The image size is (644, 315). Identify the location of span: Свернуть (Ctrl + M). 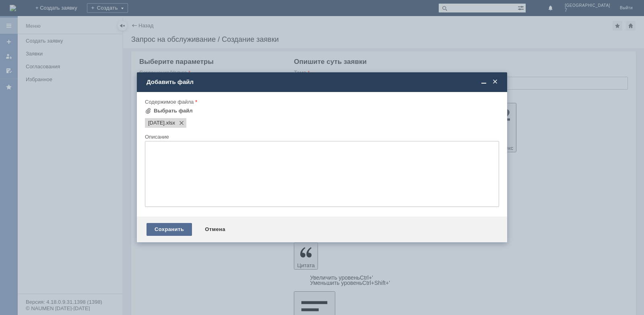
(484, 82).